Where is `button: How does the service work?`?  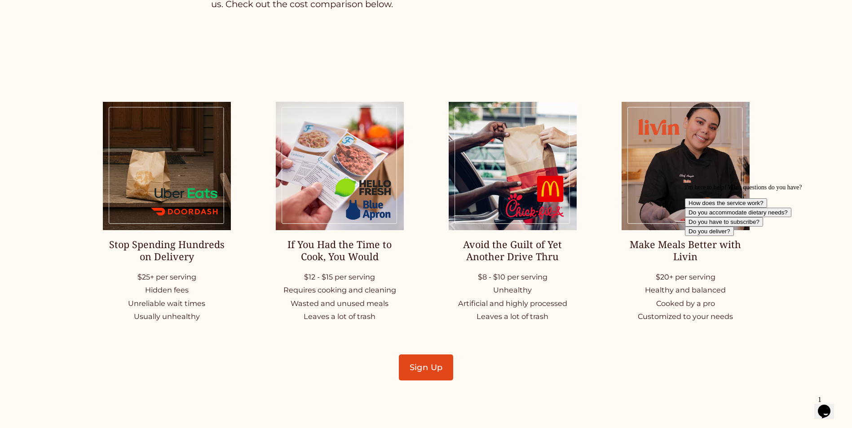 button: How does the service work? is located at coordinates (44, 22).